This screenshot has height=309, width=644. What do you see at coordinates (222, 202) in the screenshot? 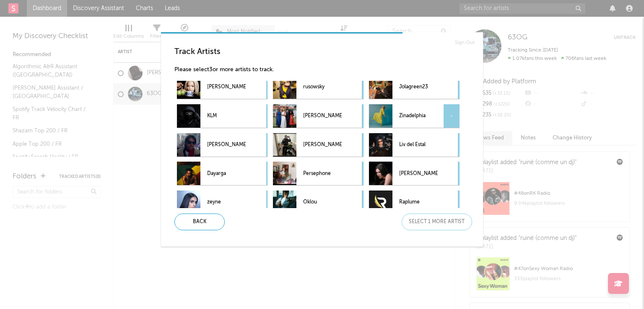
I see `div: zeyne` at bounding box center [222, 202].